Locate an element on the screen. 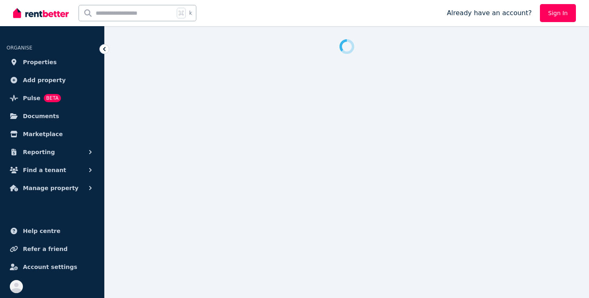 The width and height of the screenshot is (589, 298). a: Documents is located at coordinates (52, 116).